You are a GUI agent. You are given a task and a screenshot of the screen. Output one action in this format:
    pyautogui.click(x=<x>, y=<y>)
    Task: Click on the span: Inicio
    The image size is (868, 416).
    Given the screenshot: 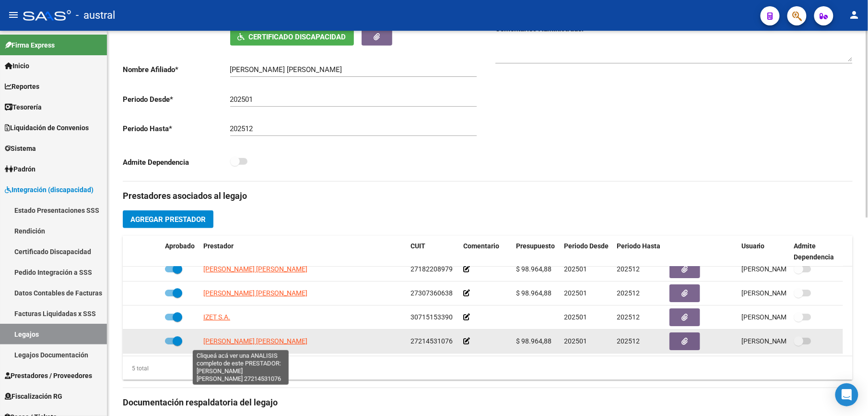 What is the action you would take?
    pyautogui.click(x=17, y=66)
    